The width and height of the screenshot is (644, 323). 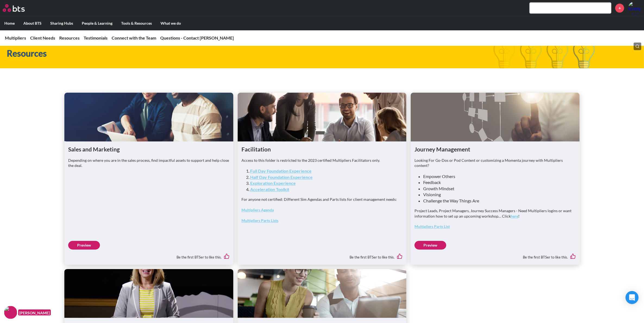 What do you see at coordinates (260, 220) in the screenshot?
I see `a: Multipliers Parts Lists` at bounding box center [260, 220].